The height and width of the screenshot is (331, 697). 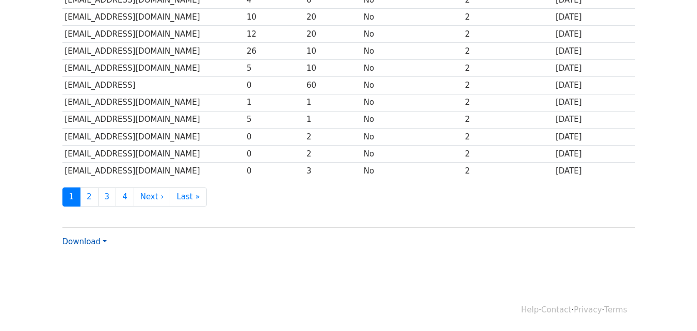 I want to click on a: 4, so click(x=125, y=196).